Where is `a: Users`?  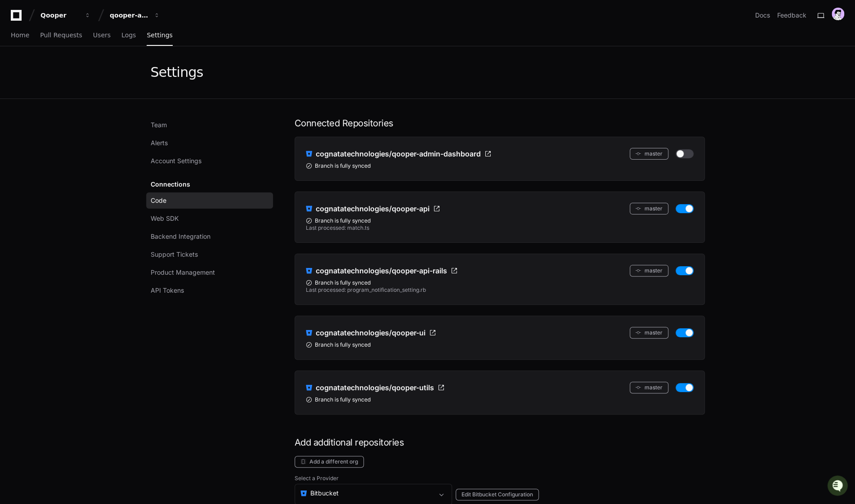
a: Users is located at coordinates (101, 35).